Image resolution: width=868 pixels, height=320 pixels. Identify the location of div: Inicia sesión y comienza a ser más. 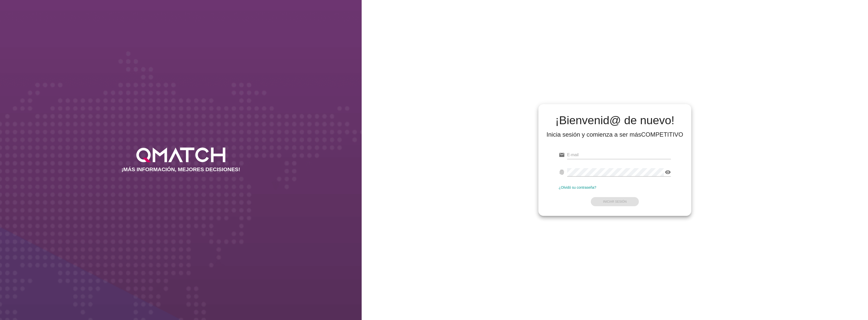
(615, 135).